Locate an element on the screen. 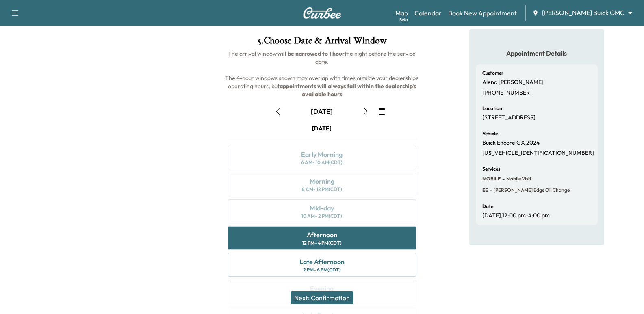  h6: Location is located at coordinates (492, 108).